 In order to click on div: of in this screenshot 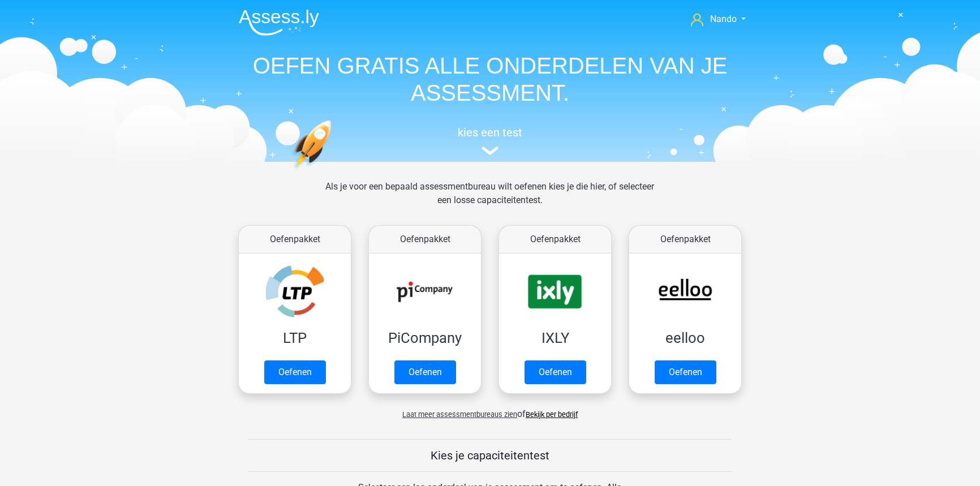, I will do `click(490, 410)`.